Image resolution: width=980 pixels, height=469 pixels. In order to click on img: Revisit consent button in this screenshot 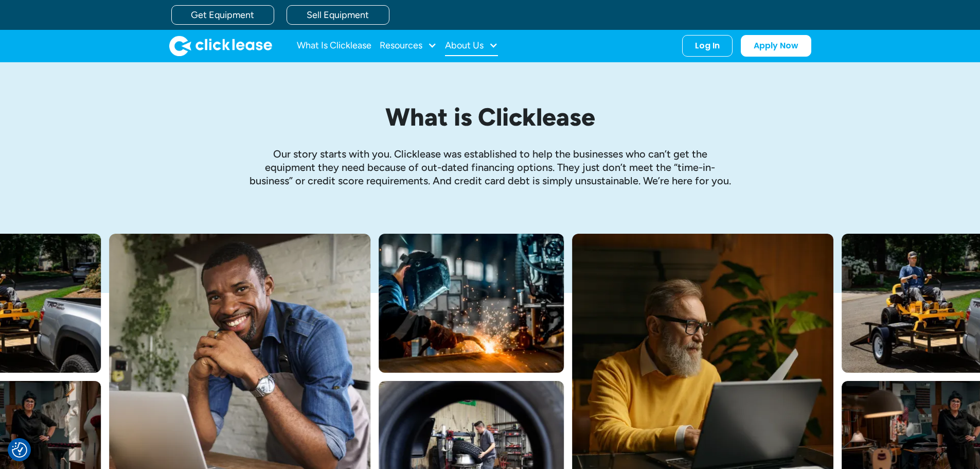, I will do `click(20, 450)`.